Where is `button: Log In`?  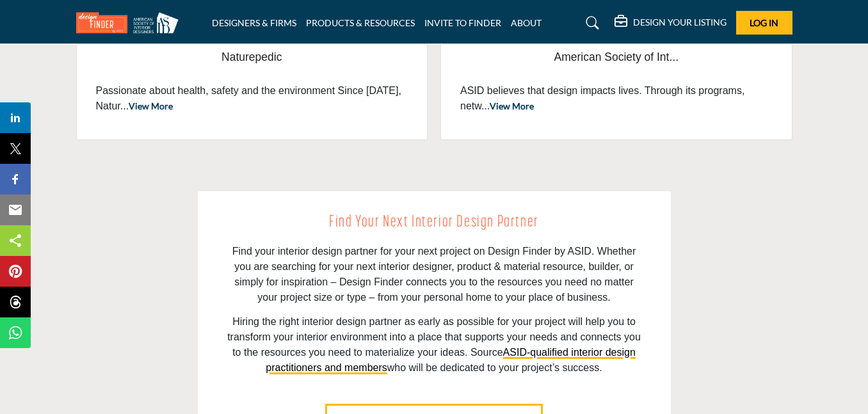
button: Log In is located at coordinates (764, 22).